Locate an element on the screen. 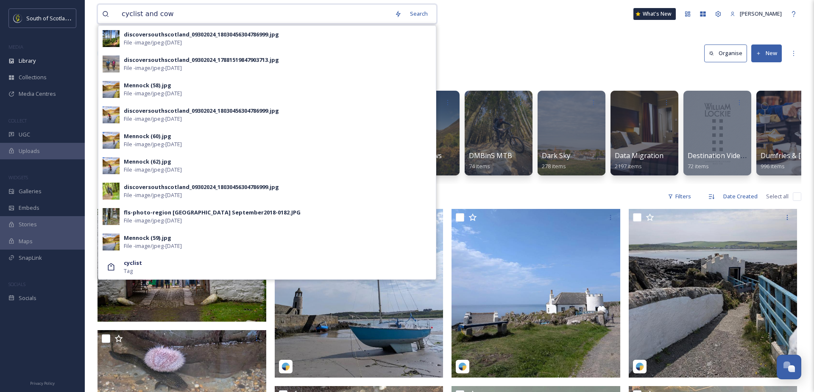 Image resolution: width=814 pixels, height=392 pixels. strong: cyclist is located at coordinates (133, 263).